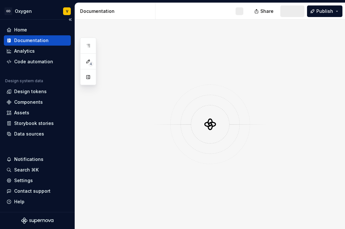 The image size is (345, 229). Describe the element at coordinates (32, 191) in the screenshot. I see `div: Contact support` at that location.